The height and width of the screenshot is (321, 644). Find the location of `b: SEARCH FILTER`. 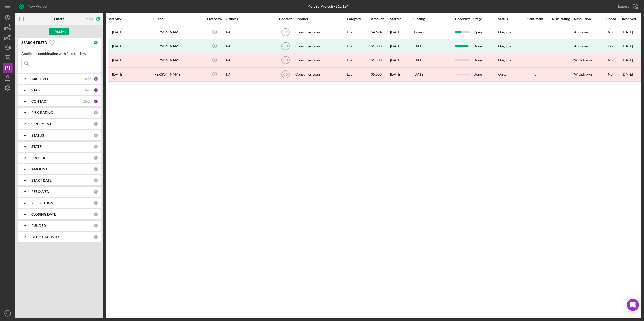

b: SEARCH FILTER is located at coordinates (34, 43).